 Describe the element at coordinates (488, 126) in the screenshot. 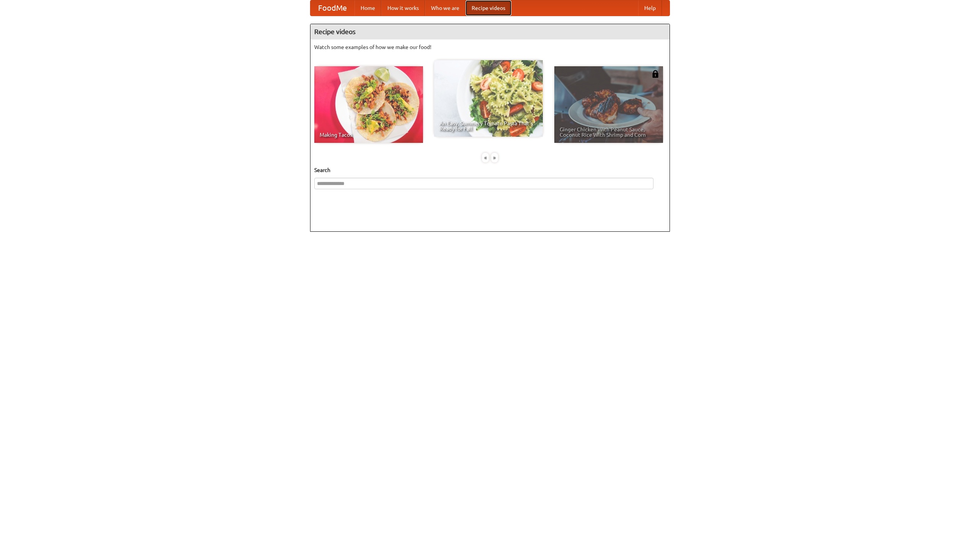

I see `span: An Easy, Summery Tomato Pasta That's Ready for Fall` at that location.